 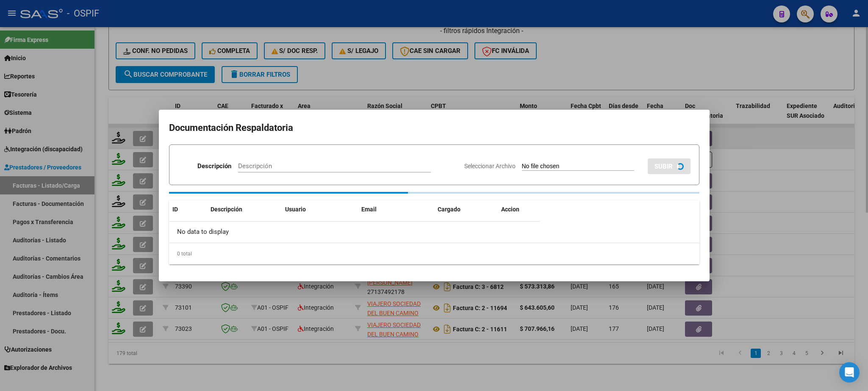 What do you see at coordinates (226, 209) in the screenshot?
I see `span: Descripción` at bounding box center [226, 209].